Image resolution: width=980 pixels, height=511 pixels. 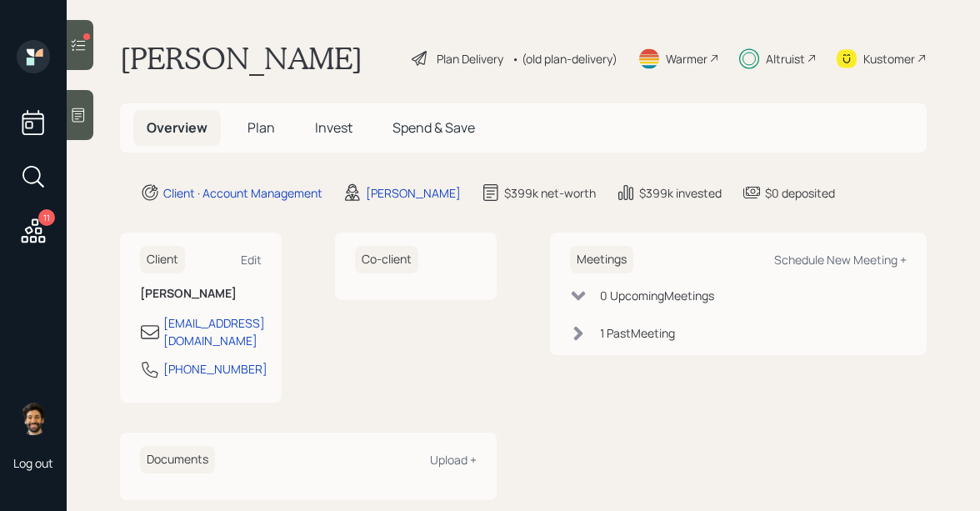 What do you see at coordinates (34, 419) in the screenshot?
I see `img: eric-schwartz-headshot.png` at bounding box center [34, 419].